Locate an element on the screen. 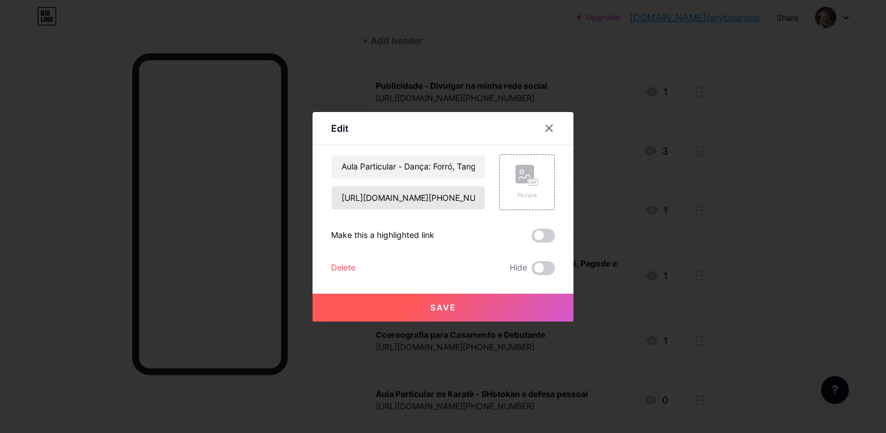 Image resolution: width=886 pixels, height=433 pixels. input: Title is located at coordinates (408, 166).